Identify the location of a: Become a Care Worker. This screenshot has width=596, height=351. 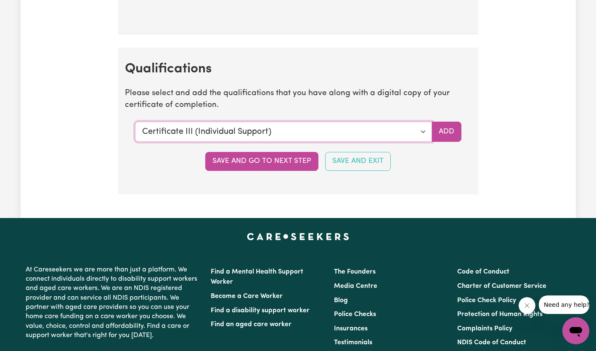
(247, 296).